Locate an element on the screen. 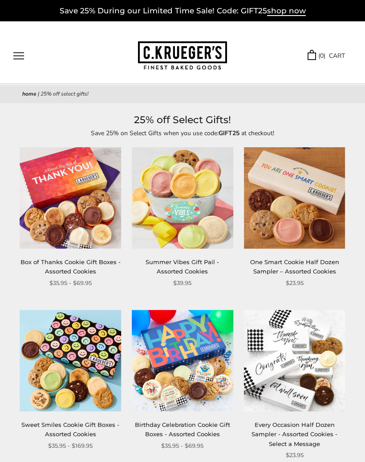  img: Every Occasion Half Dozen Sampler - Assorted Cookies - Select a Message is located at coordinates (294, 361).